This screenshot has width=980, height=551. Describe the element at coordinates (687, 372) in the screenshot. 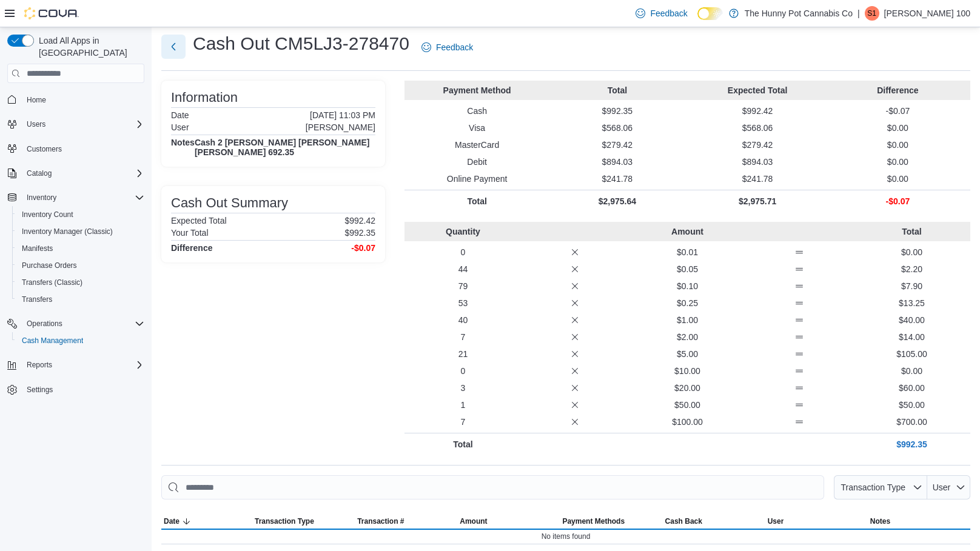

I see `p: $10.00` at that location.